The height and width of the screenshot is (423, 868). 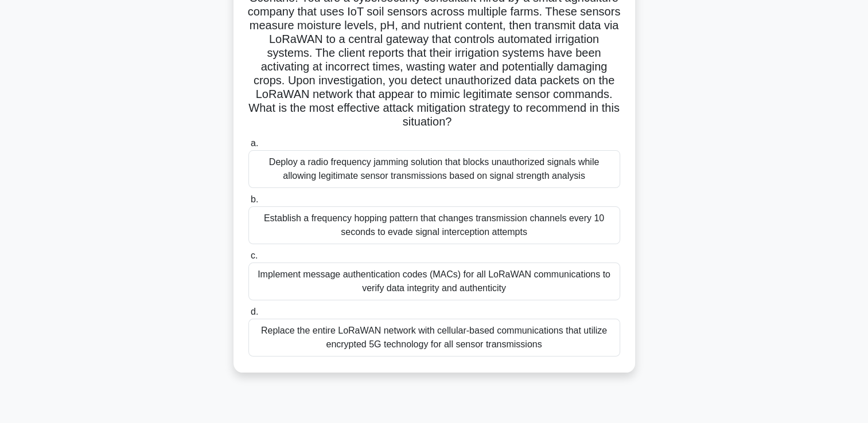 I want to click on div: Establish a frequency hopping pattern that changes transmission channels every 10 seconds to evad..., so click(x=434, y=225).